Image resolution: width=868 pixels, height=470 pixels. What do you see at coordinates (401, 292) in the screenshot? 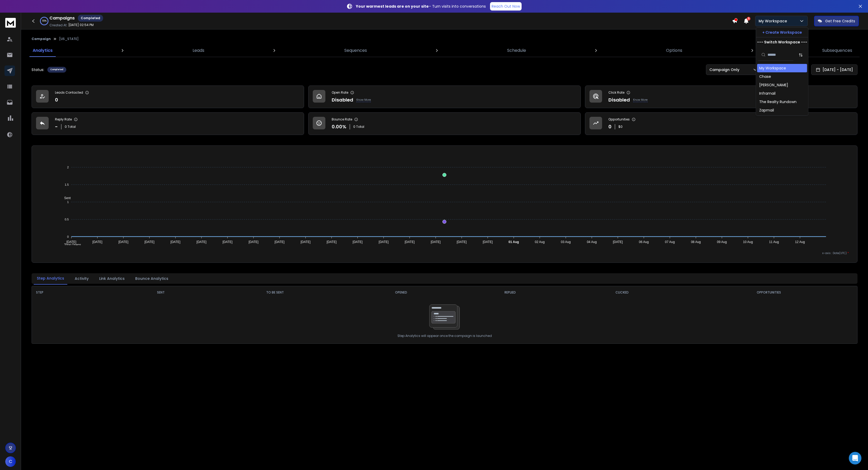
I see `th: OPENED` at bounding box center [401, 292].